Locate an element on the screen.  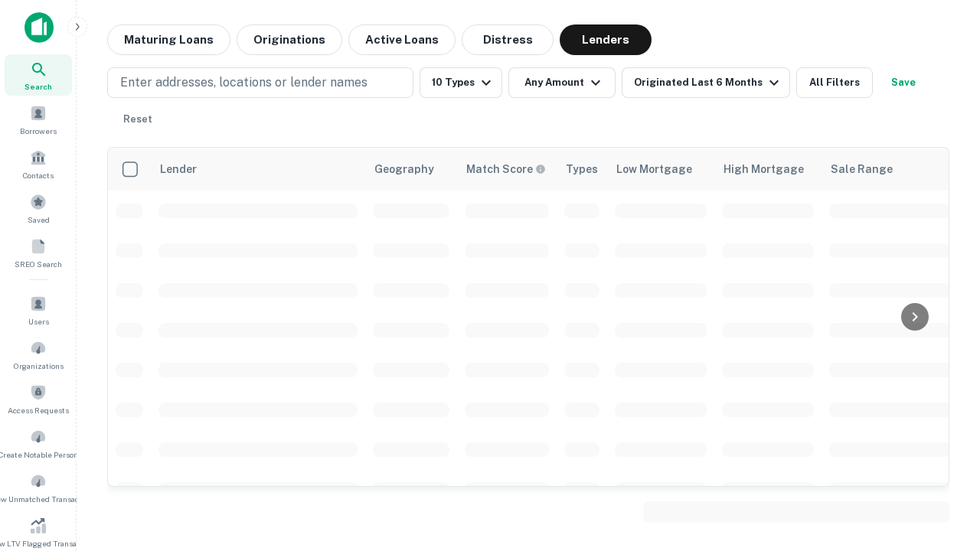
div: Geography is located at coordinates (405, 169).